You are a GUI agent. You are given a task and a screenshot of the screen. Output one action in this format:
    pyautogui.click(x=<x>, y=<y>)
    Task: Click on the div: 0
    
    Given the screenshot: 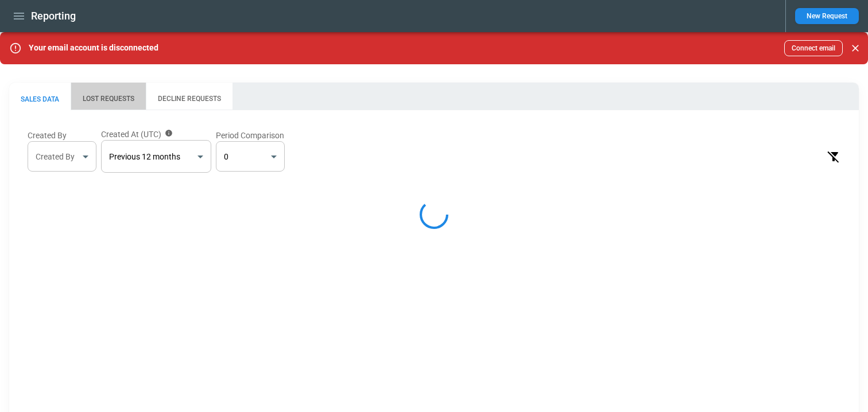 What is the action you would take?
    pyautogui.click(x=250, y=156)
    